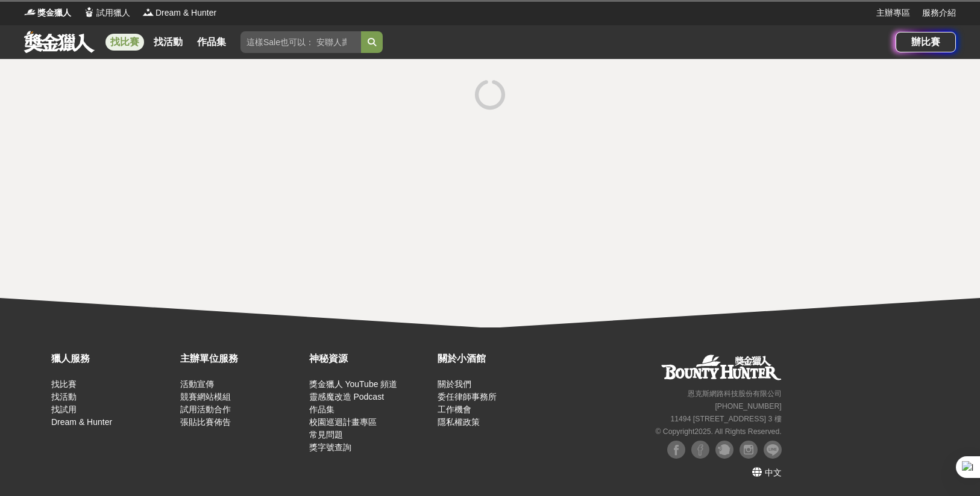 The image size is (980, 496). I want to click on a: 試用活動合作, so click(205, 410).